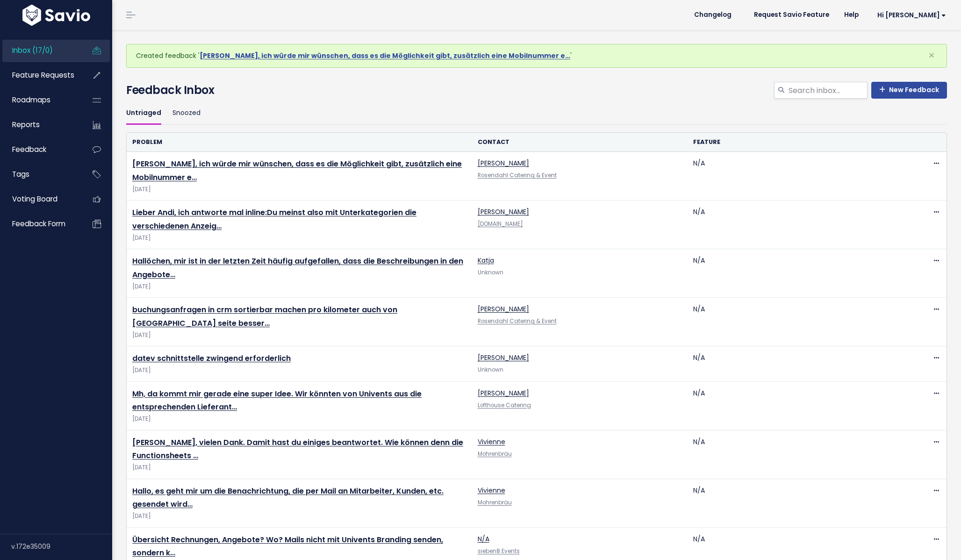 The height and width of the screenshot is (560, 961). Describe the element at coordinates (40, 125) in the screenshot. I see `a: Reports` at that location.